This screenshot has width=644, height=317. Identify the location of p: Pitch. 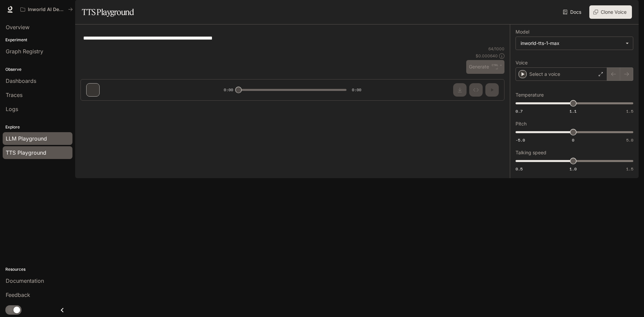
(520, 124).